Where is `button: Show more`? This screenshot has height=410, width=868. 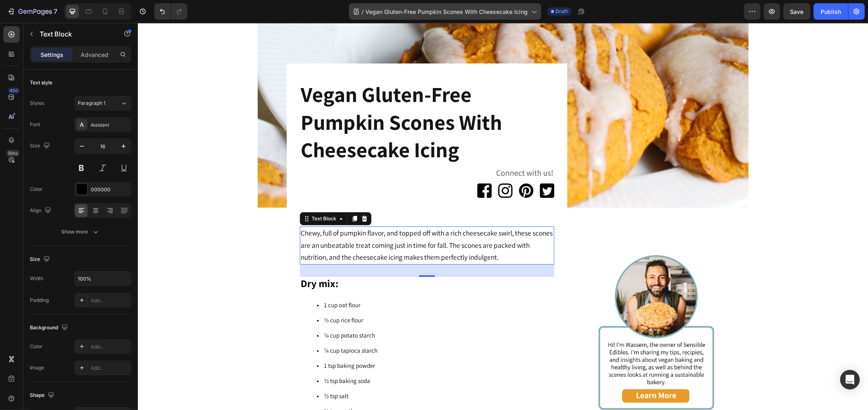 button: Show more is located at coordinates (81, 232).